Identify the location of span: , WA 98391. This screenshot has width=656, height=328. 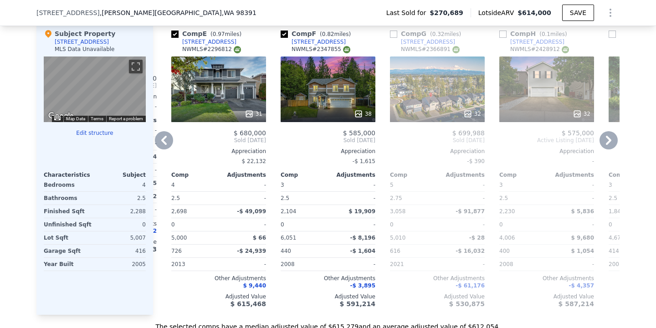
(239, 13).